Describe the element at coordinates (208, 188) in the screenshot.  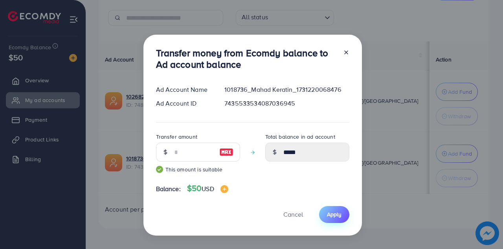
I see `span: USD` at that location.